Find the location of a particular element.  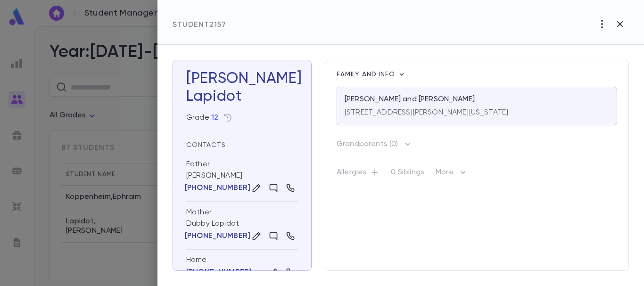

div: Lapidot is located at coordinates (242, 96).